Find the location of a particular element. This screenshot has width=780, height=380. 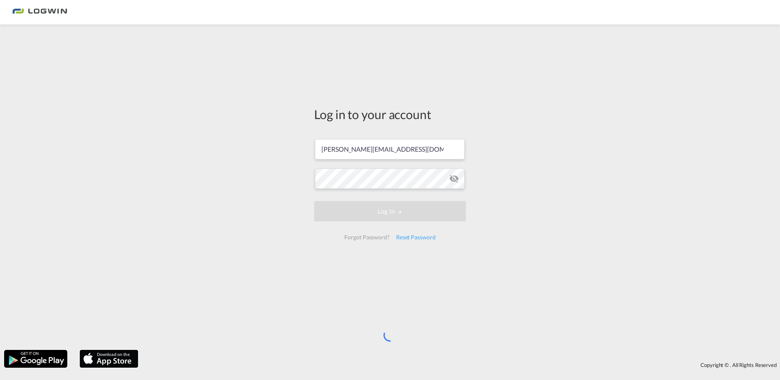

button: LOGIN is located at coordinates (390, 211).